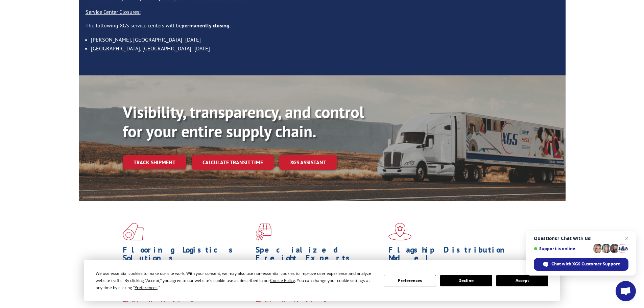 This screenshot has width=644, height=308. I want to click on div: We use essential cookies to make our site work. With your consent, we may also use non-essential ..., so click(235, 280).